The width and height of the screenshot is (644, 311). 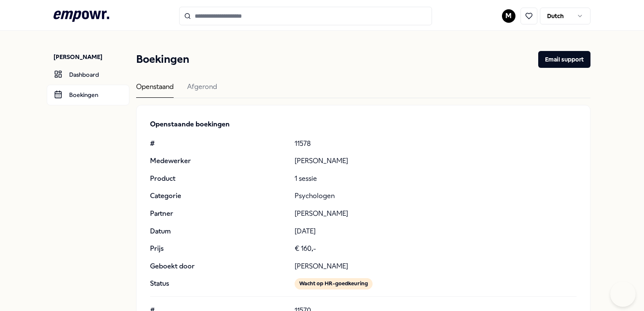 What do you see at coordinates (219, 179) in the screenshot?
I see `p: Product` at bounding box center [219, 179].